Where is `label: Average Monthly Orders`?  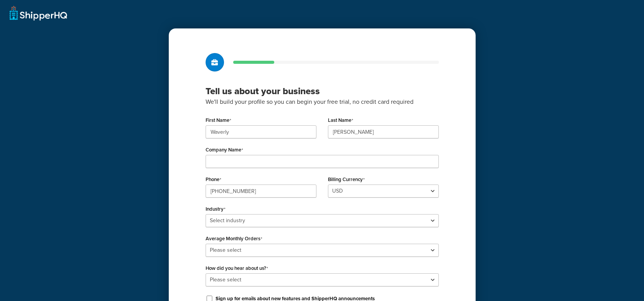
label: Average Monthly Orders is located at coordinates (234, 239).